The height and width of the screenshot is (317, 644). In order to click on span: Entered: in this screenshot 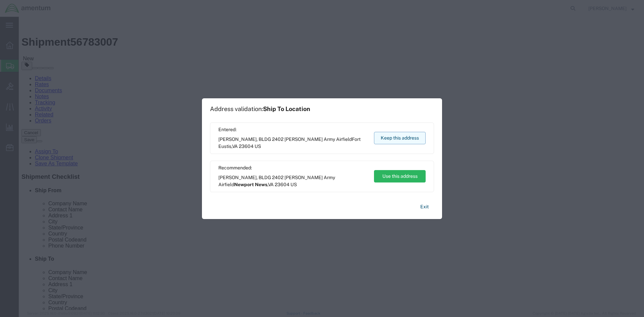, I will do `click(292, 130)`.